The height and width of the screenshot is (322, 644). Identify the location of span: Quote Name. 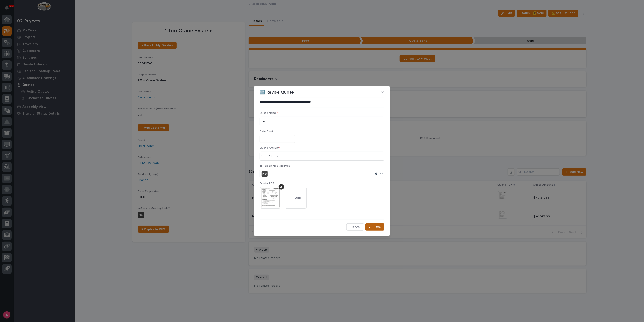
(269, 113).